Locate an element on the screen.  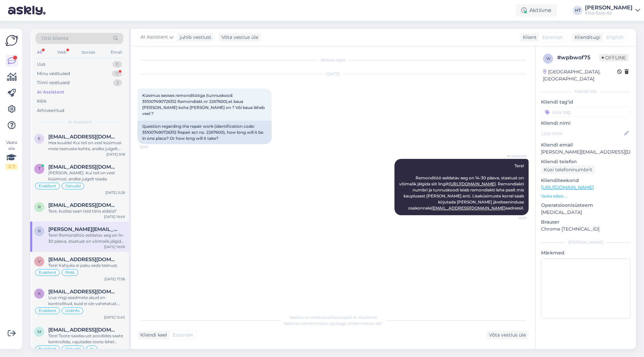
div: 2 is located at coordinates (117, 83).